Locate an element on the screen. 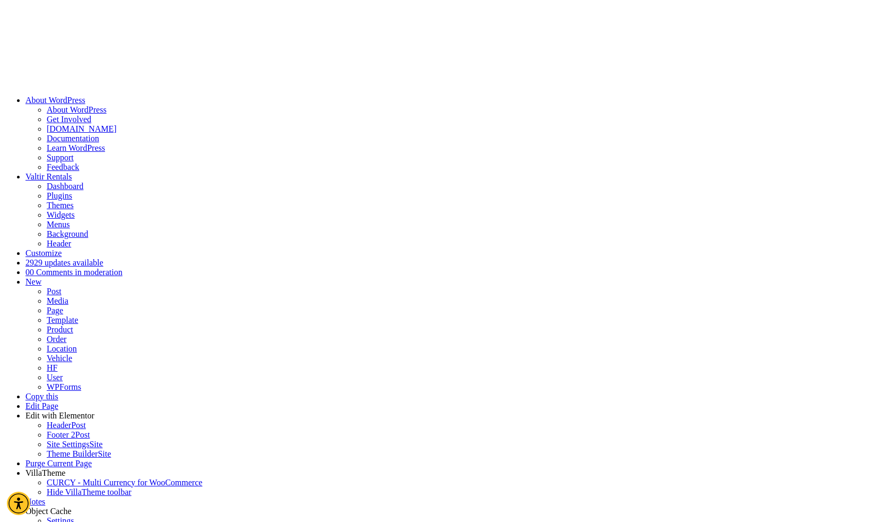  div: VillaTheme is located at coordinates (448, 473).